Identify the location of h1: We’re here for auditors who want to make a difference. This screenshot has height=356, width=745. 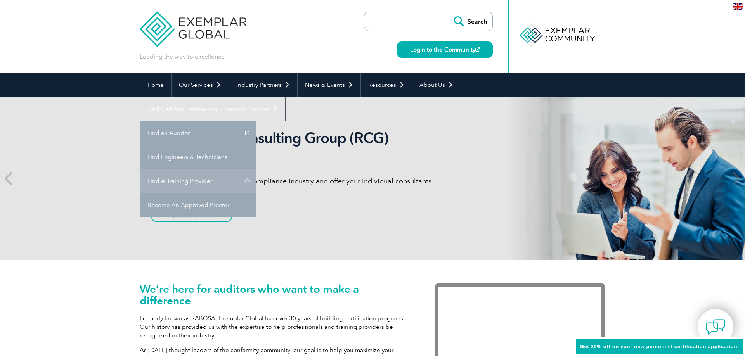
(275, 295).